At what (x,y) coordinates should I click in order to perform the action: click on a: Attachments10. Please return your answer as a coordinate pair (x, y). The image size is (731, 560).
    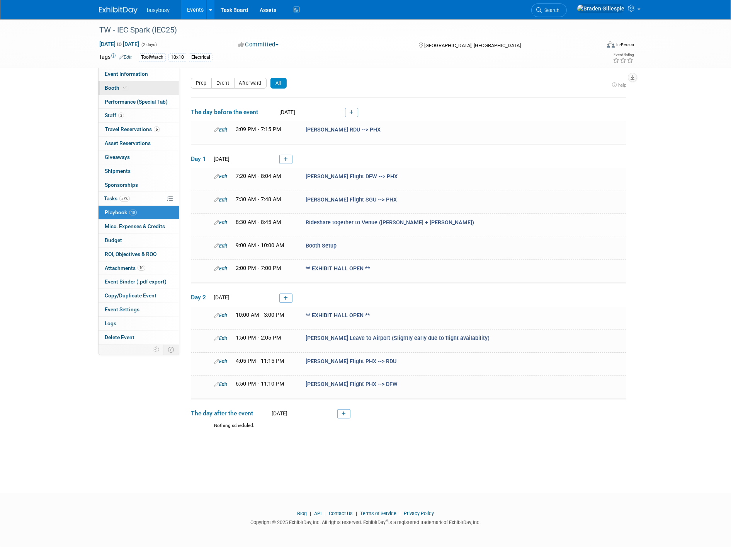
    Looking at the image, I should click on (139, 268).